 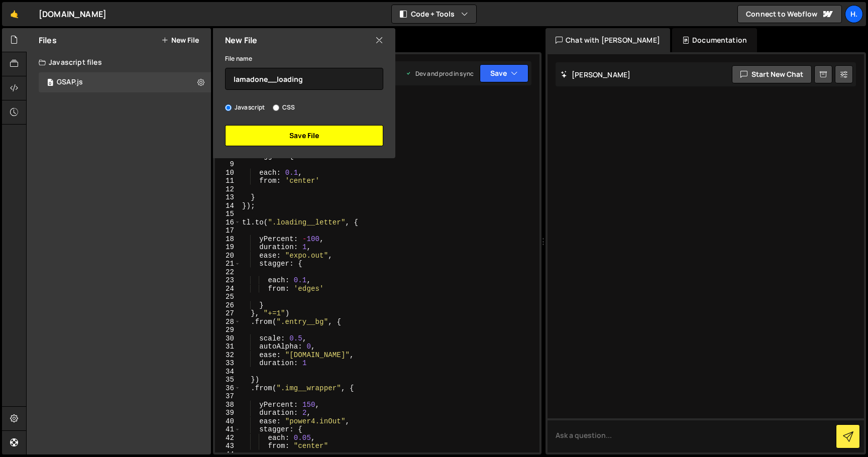 What do you see at coordinates (228, 305) in the screenshot?
I see `div: 26` at bounding box center [228, 305].